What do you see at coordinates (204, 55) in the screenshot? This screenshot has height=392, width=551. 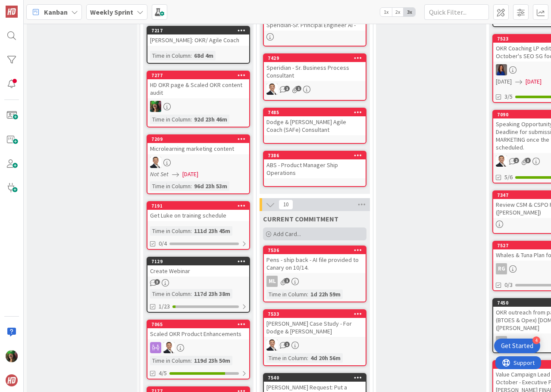 I see `div: 68d 4m` at bounding box center [204, 55].